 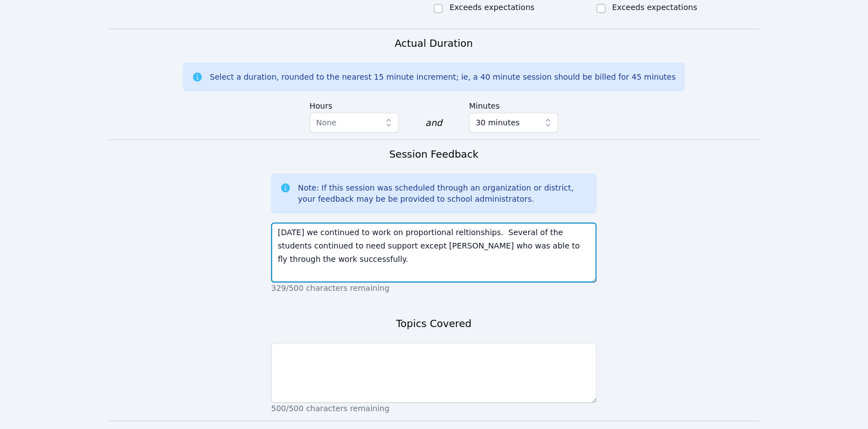 I want to click on p: 329/500 characters remaining, so click(x=434, y=288).